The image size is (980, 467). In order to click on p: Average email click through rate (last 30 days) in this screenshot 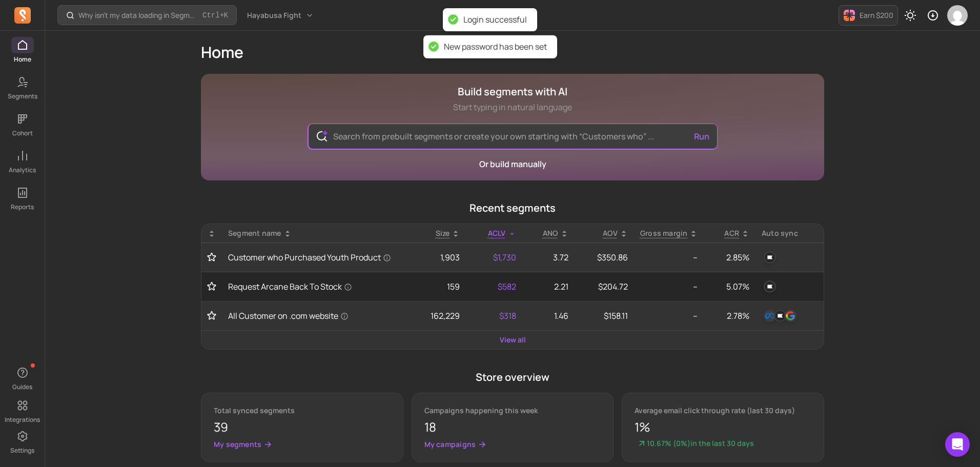, I will do `click(723, 410)`.